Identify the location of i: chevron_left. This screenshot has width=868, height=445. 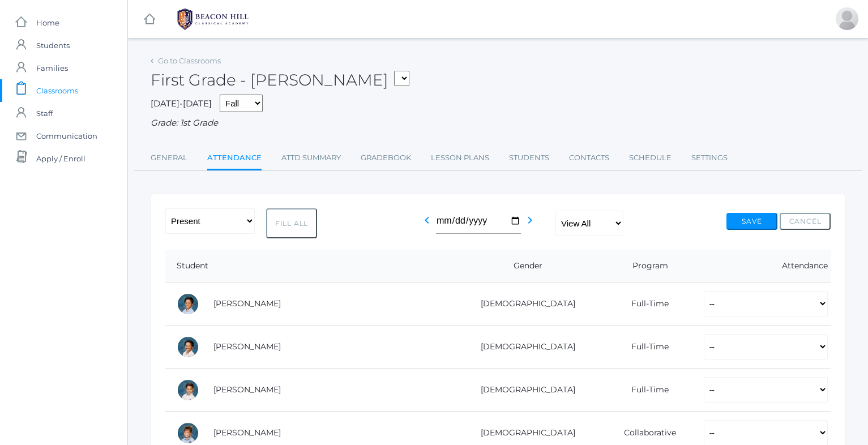
(427, 220).